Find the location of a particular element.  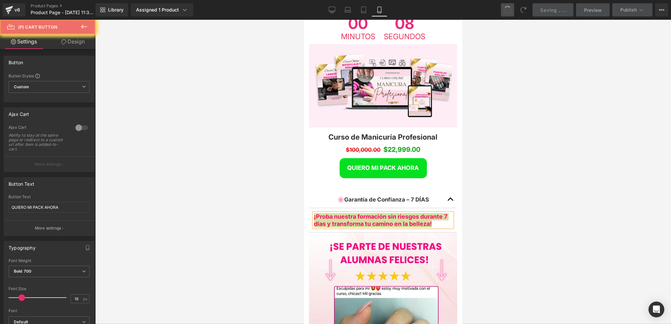

div: Font Size is located at coordinates (49, 289).